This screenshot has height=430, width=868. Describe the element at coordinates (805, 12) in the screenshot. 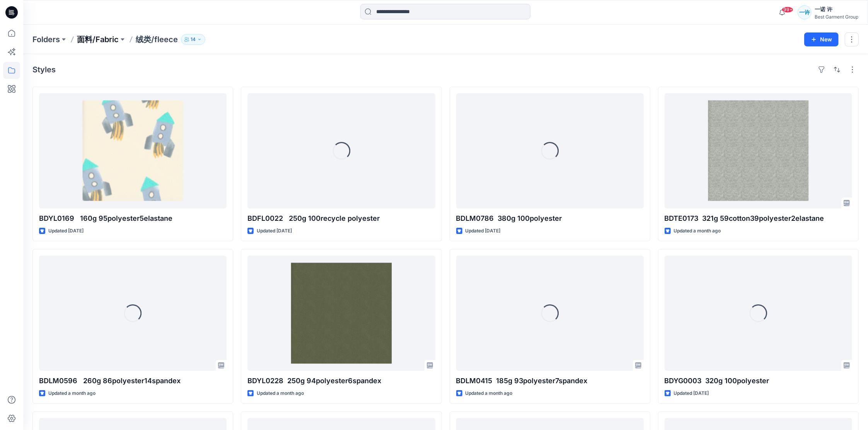

I see `div: 一许` at that location.